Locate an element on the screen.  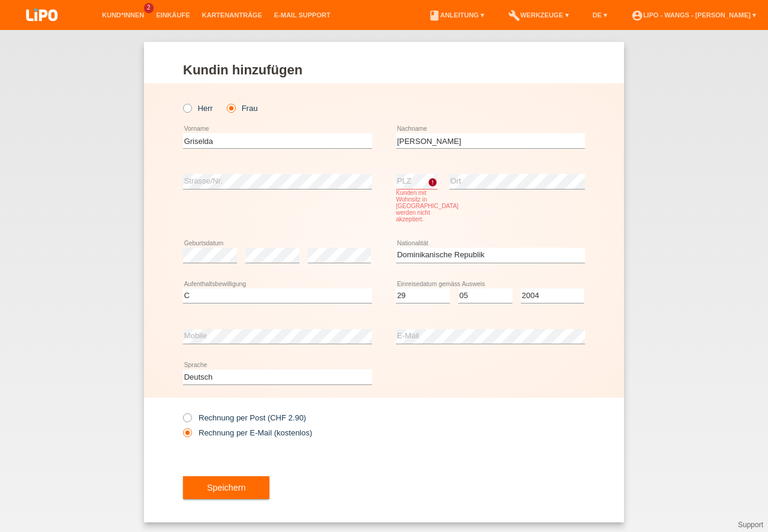
a: buildWerkzeuge ▾ is located at coordinates (538, 15).